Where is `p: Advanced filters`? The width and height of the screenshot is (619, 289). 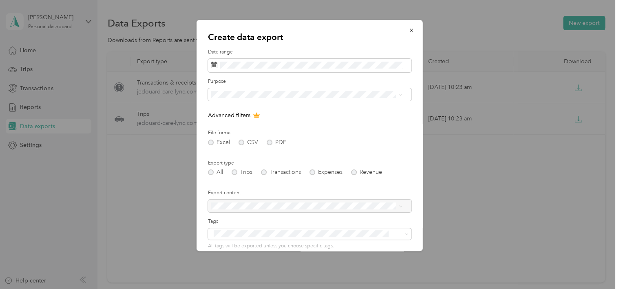 p: Advanced filters is located at coordinates (310, 115).